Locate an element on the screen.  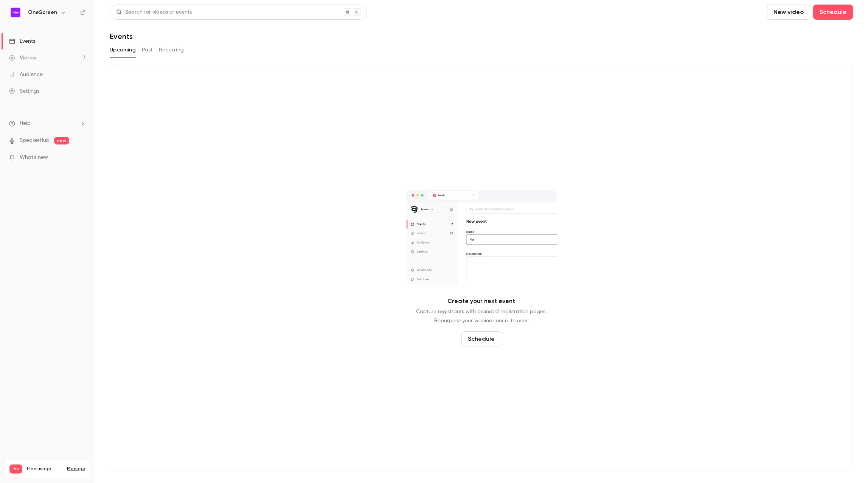
p: Capture registrants with branded registration pages. Repurpose your webinar once it's over. is located at coordinates (481, 316).